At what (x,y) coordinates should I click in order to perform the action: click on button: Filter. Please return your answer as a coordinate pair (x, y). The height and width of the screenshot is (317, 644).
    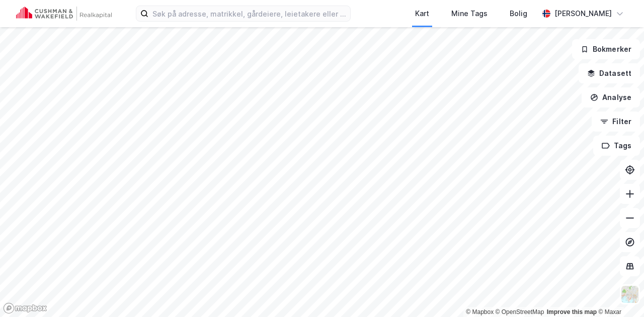
    Looking at the image, I should click on (615, 121).